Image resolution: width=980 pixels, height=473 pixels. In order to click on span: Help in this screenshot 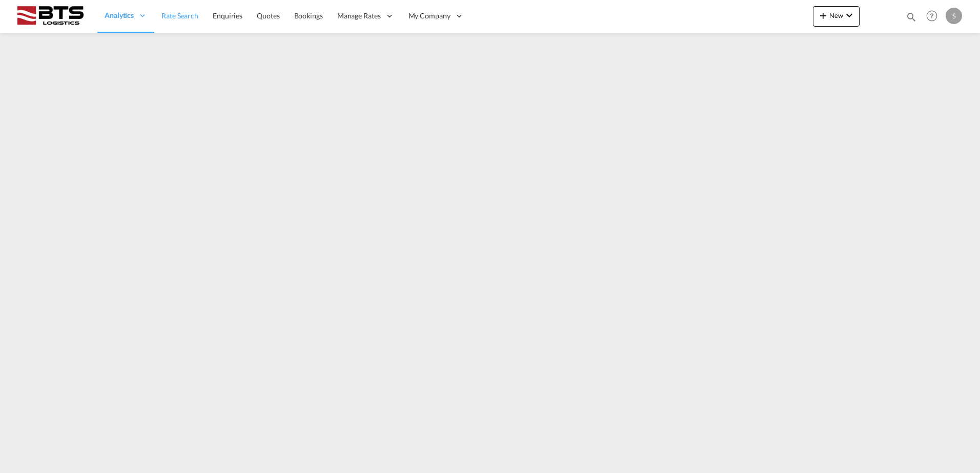, I will do `click(932, 16)`.